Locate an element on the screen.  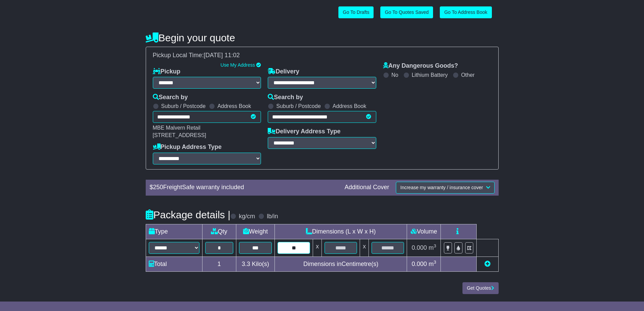
label: Lithium Battery is located at coordinates (430, 75).